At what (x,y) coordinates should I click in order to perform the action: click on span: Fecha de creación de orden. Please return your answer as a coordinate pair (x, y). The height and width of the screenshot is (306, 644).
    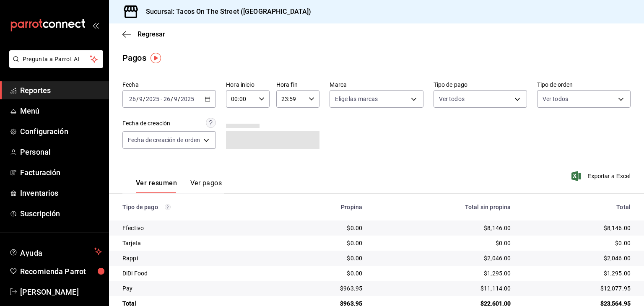
    Looking at the image, I should click on (164, 140).